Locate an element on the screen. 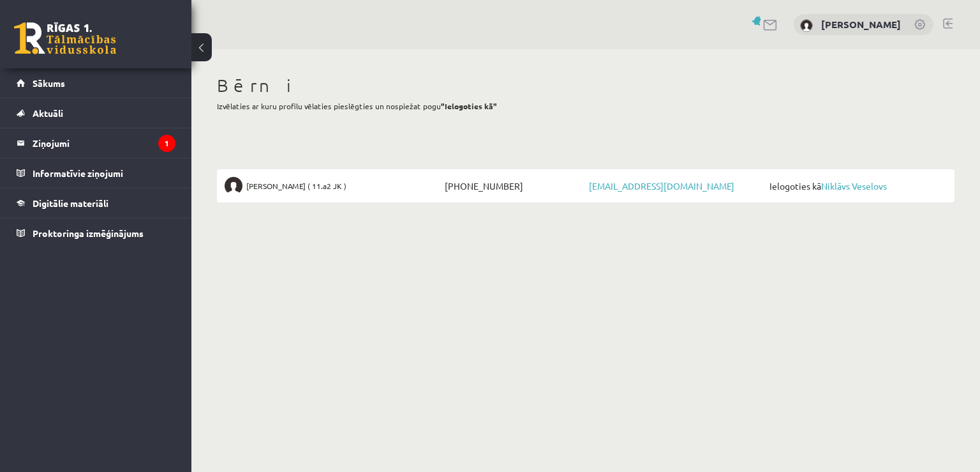 The image size is (980, 472). img: Santa Veselova is located at coordinates (807, 26).